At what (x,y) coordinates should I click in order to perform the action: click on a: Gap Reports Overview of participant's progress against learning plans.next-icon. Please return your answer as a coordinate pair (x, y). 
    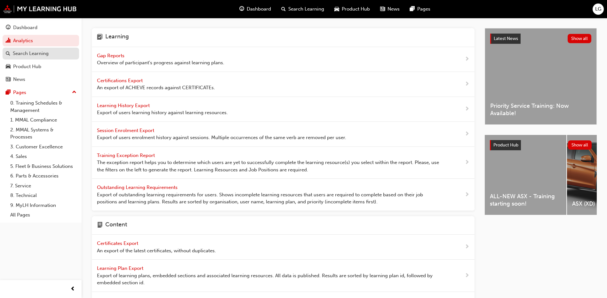
    Looking at the image, I should click on (283, 60).